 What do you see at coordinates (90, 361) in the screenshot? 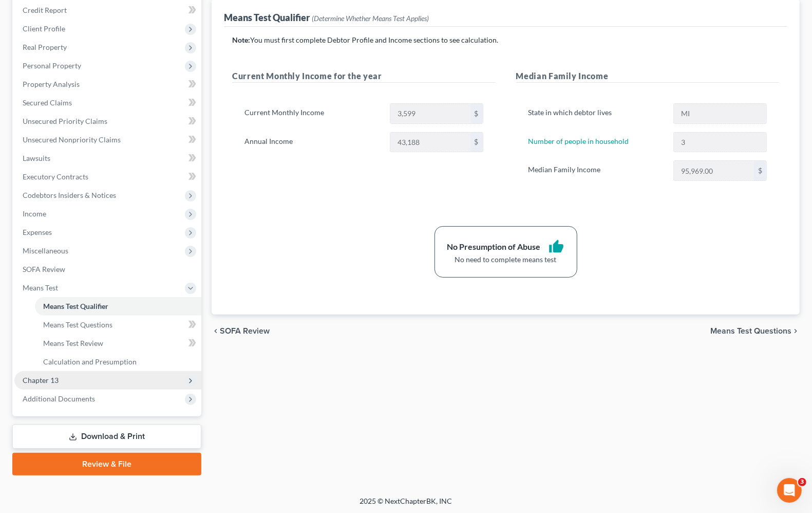
I see `span: Calculation and Presumption` at bounding box center [90, 361].